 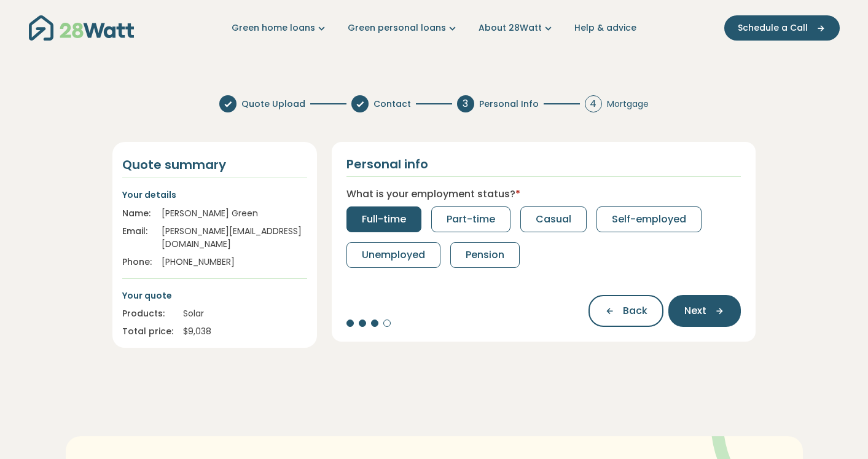 What do you see at coordinates (392, 104) in the screenshot?
I see `span: Contact` at bounding box center [392, 104].